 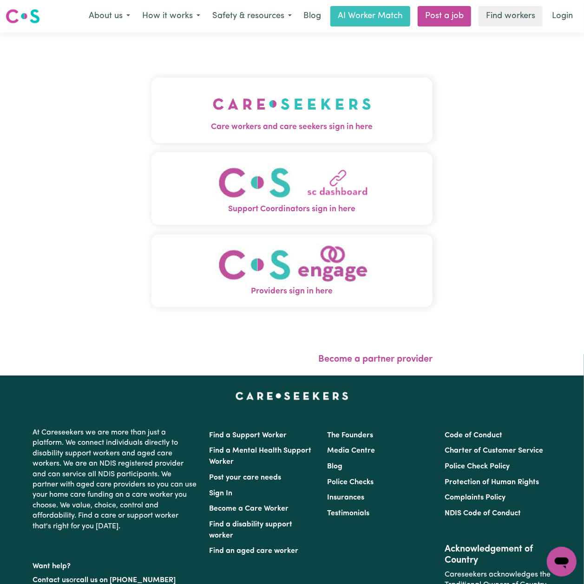 What do you see at coordinates (292, 188) in the screenshot?
I see `button: Support Coordinators sign in here` at bounding box center [292, 188].